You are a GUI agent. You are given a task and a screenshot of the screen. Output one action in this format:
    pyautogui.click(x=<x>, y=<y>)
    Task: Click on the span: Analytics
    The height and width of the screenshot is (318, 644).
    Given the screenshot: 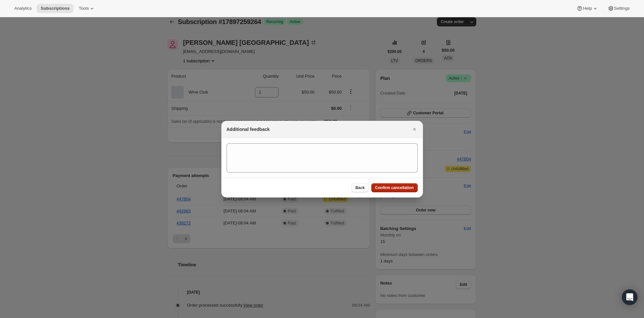 What is the action you would take?
    pyautogui.click(x=23, y=8)
    